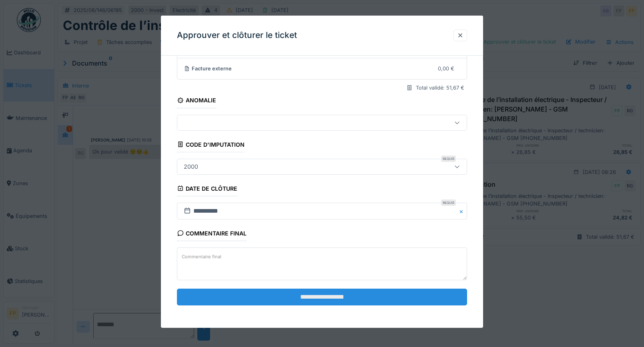 This screenshot has height=347, width=644. Describe the element at coordinates (191, 167) in the screenshot. I see `div: 2000` at that location.